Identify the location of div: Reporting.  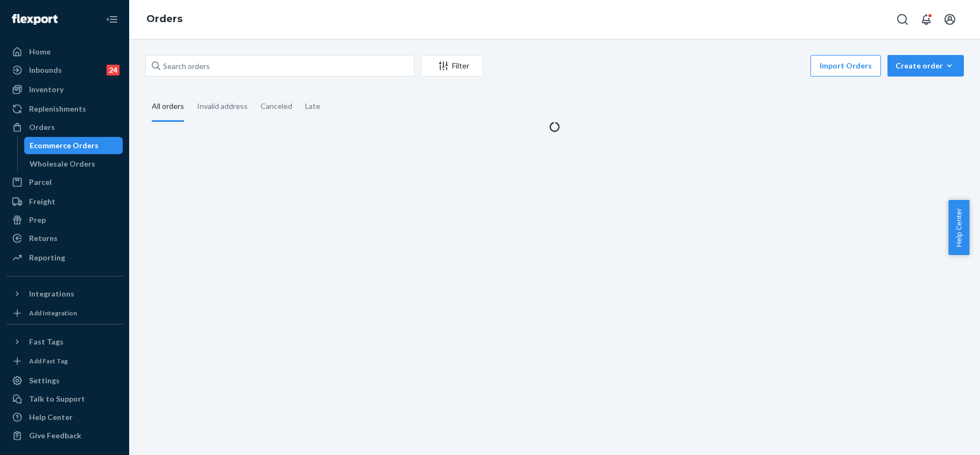
(47, 258).